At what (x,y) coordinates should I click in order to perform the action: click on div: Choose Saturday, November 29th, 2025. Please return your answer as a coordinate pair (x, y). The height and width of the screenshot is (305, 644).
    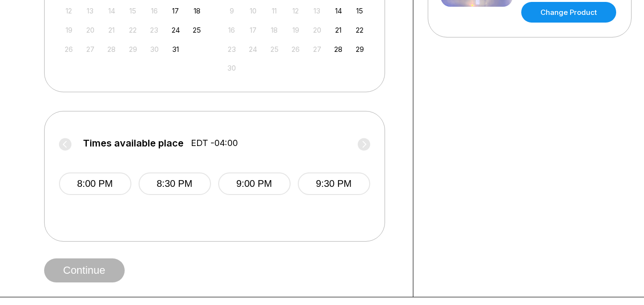
    Looking at the image, I should click on (360, 49).